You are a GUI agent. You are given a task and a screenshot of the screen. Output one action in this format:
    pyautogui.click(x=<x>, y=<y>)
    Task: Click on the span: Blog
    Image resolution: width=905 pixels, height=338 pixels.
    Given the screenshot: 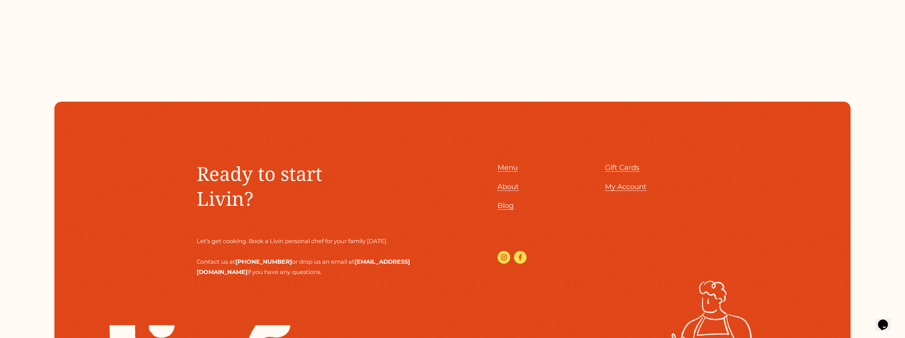 What is the action you would take?
    pyautogui.click(x=506, y=205)
    